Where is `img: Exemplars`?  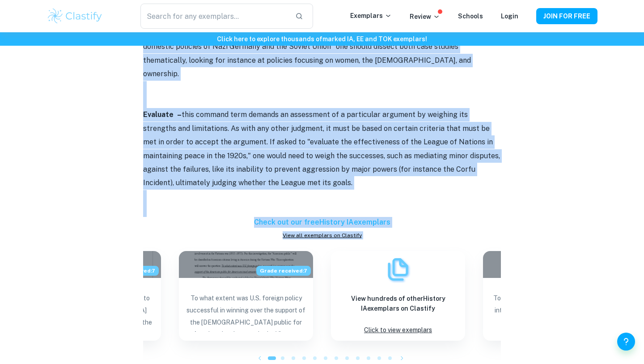 img: Exemplars is located at coordinates (399, 269).